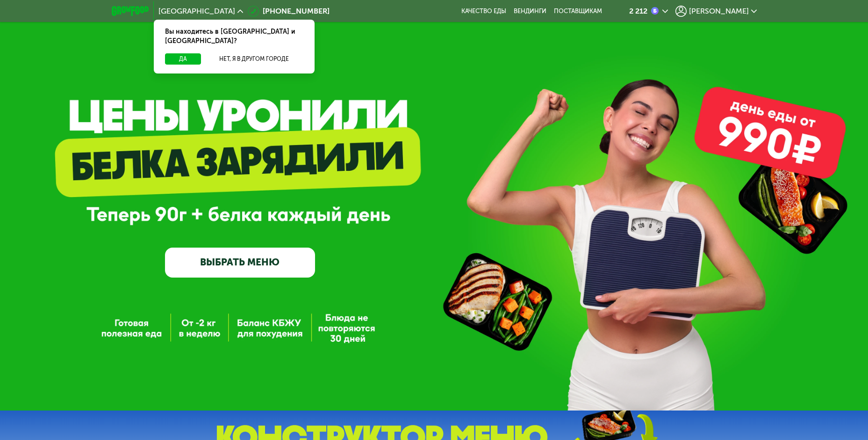 This screenshot has width=868, height=440. I want to click on a: Вендинги, so click(530, 11).